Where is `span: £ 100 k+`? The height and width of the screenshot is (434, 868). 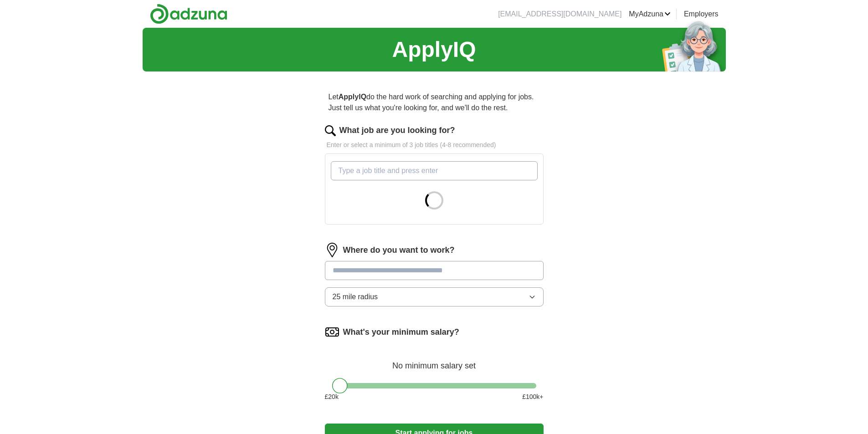 span: £ 100 k+ is located at coordinates (533, 396).